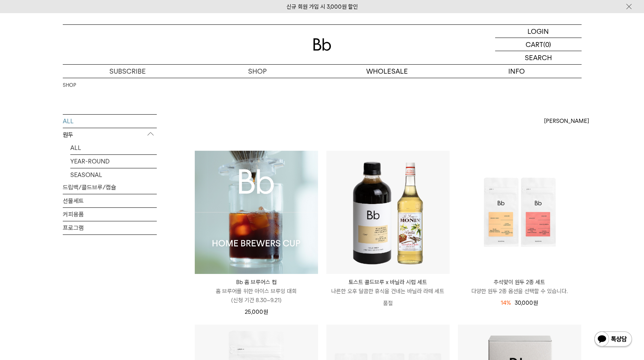 The image size is (644, 360). I want to click on a: 신규 회원 가입 시 3,000원 할인, so click(322, 7).